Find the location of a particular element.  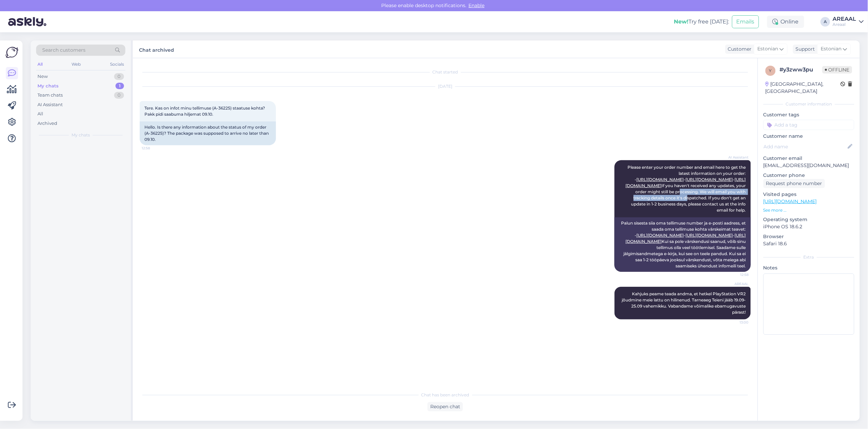

a: AREAALAreaal is located at coordinates (848, 22).